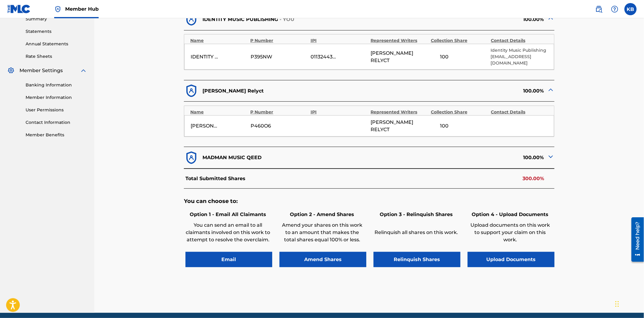 Image resolution: width=644 pixels, height=318 pixels. I want to click on p: - YOU, so click(287, 19).